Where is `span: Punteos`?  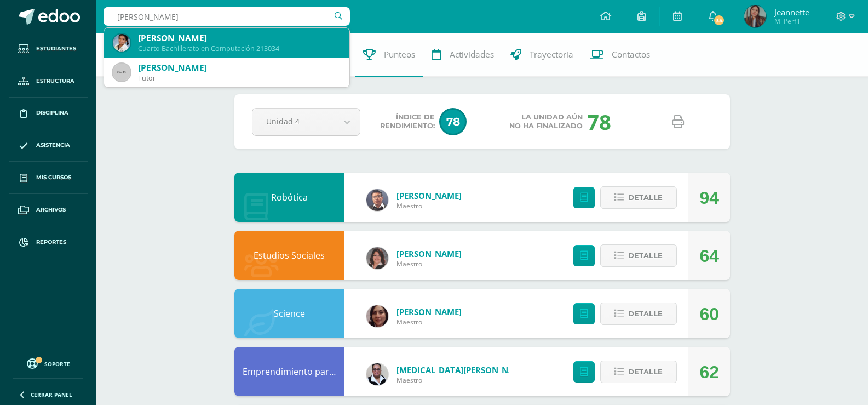 span: Punteos is located at coordinates (399, 54).